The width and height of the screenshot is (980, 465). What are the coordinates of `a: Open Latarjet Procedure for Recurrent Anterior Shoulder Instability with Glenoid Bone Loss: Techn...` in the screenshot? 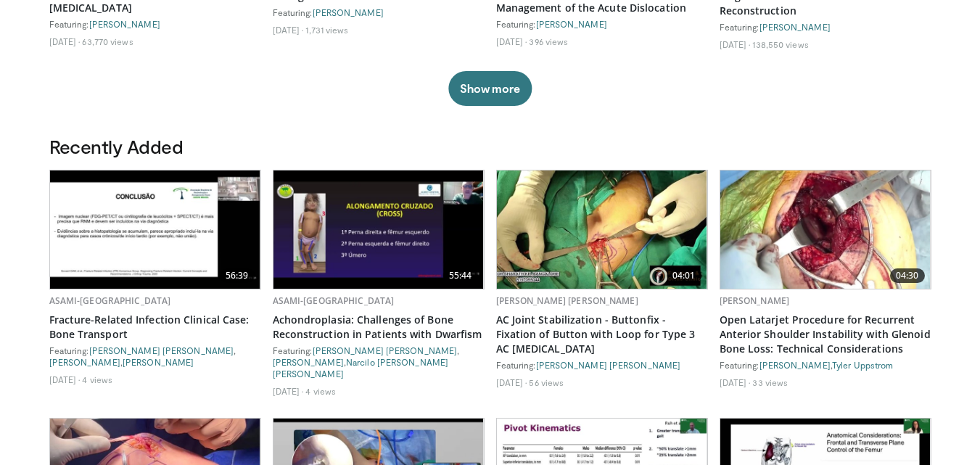 It's located at (826, 335).